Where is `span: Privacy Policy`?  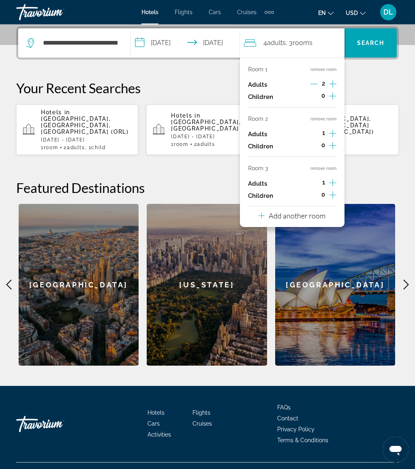 span: Privacy Policy is located at coordinates (296, 429).